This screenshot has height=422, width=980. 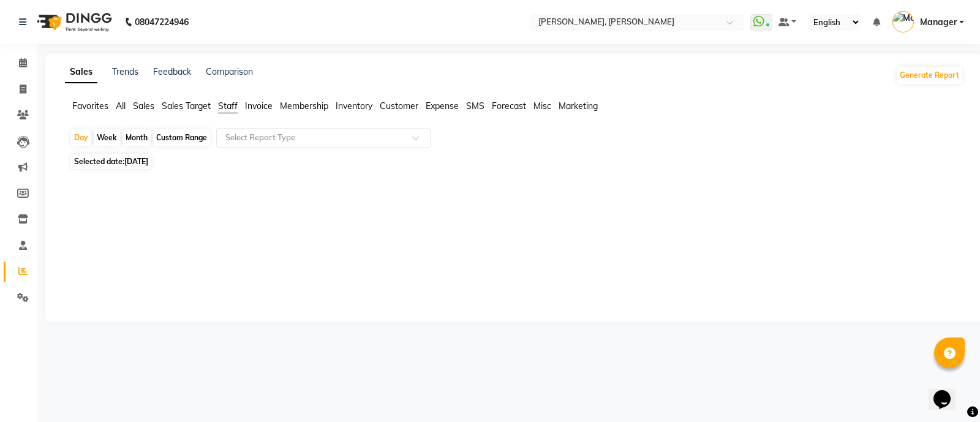 I want to click on span: Membership, so click(x=304, y=106).